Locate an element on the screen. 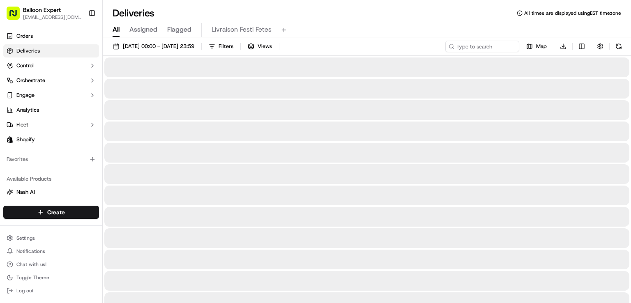  button: Fleet is located at coordinates (51, 125).